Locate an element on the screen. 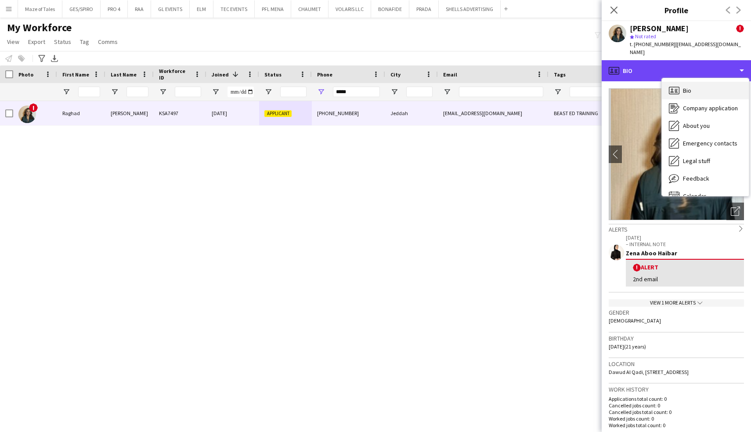 This screenshot has width=751, height=432. span: Legal stuff is located at coordinates (697, 161).